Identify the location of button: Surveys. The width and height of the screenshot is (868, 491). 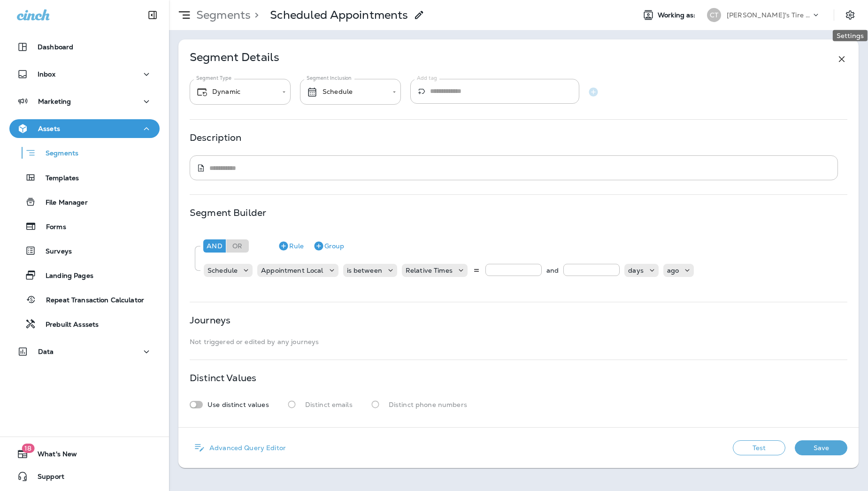
(85, 251).